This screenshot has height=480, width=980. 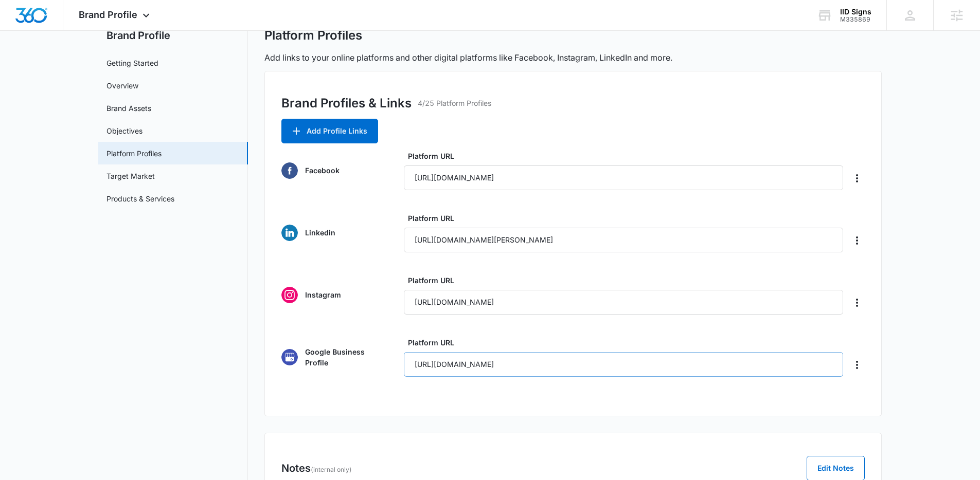 What do you see at coordinates (855, 19) in the screenshot?
I see `div: account id` at bounding box center [855, 19].